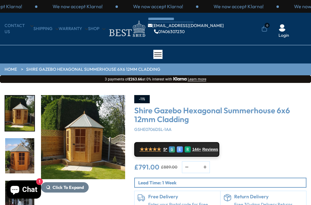  I want to click on h3: Shire Gazebo Hexagonal Summerhouse 6x6 12mm Cladding, so click(220, 115).